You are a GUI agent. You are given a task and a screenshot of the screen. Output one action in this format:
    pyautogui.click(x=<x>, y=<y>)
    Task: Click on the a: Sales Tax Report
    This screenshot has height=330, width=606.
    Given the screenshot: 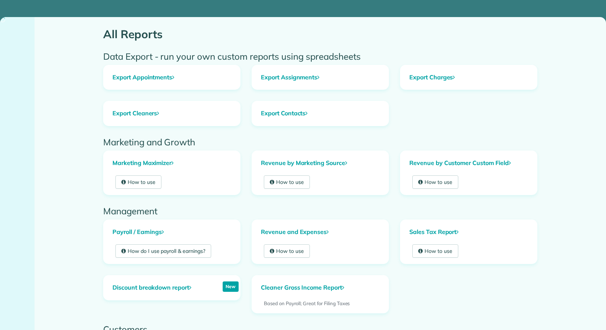 What is the action you would take?
    pyautogui.click(x=469, y=232)
    